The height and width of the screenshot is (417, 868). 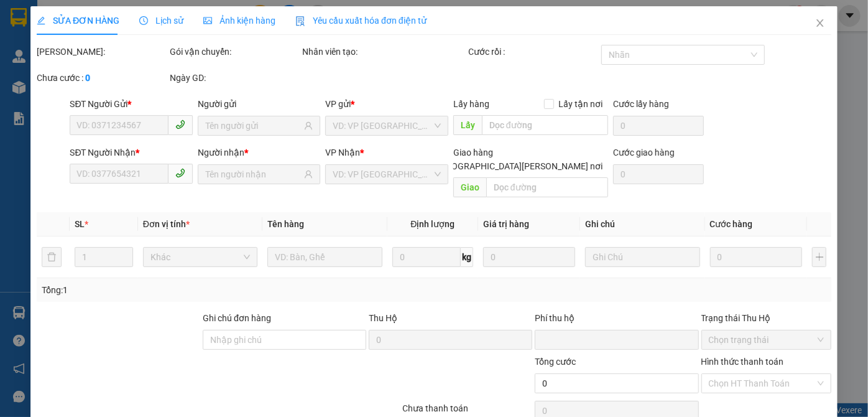 What do you see at coordinates (130, 152) in the screenshot?
I see `div: SĐT Người Nhận` at bounding box center [130, 152].